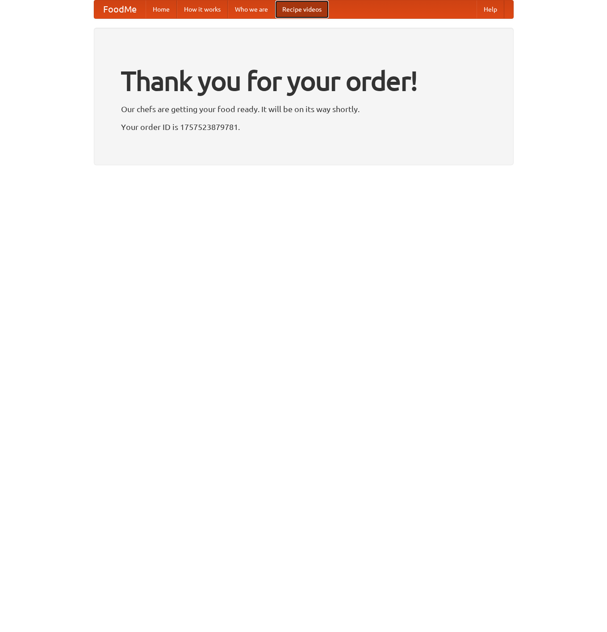  I want to click on a: Recipe videos, so click(302, 9).